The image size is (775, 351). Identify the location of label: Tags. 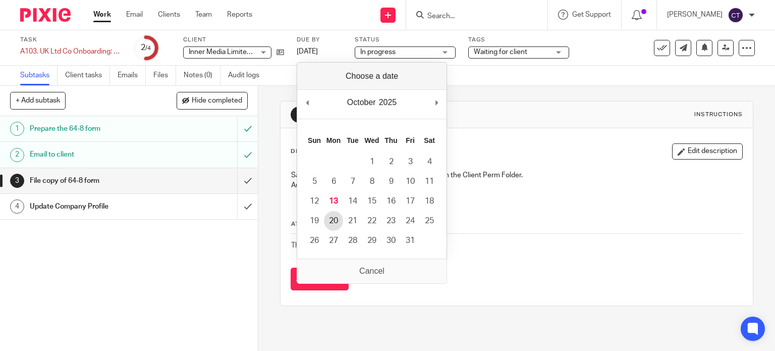
(519, 40).